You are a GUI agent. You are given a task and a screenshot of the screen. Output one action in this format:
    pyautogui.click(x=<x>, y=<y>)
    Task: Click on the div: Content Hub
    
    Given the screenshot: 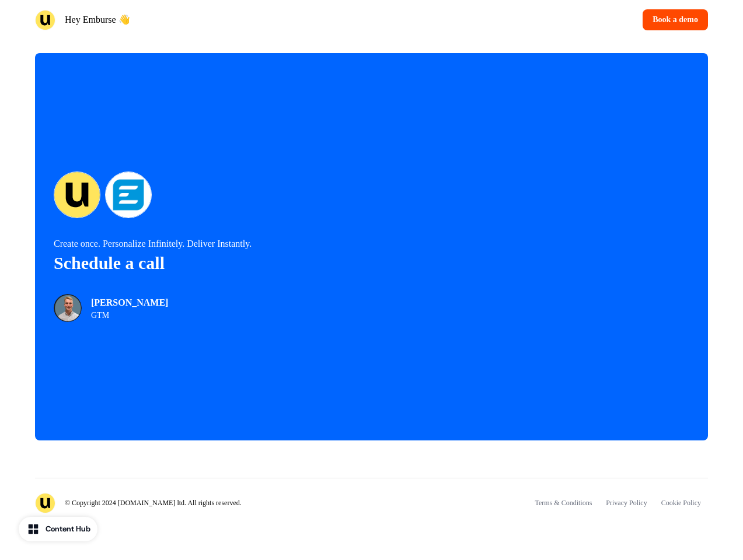 What is the action you would take?
    pyautogui.click(x=67, y=530)
    